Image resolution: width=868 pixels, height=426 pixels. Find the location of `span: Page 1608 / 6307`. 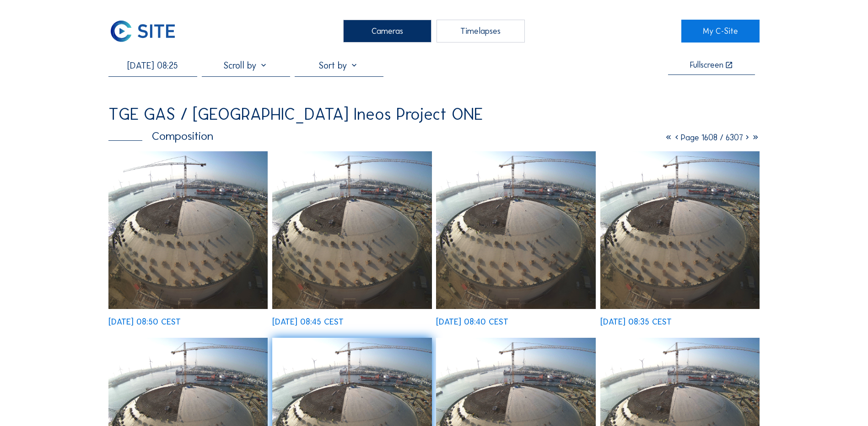

span: Page 1608 / 6307 is located at coordinates (712, 138).